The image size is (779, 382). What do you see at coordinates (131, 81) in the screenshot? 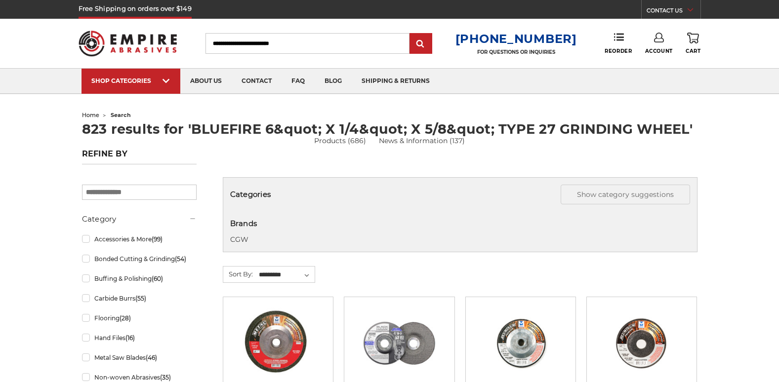
I see `div: SHOP CATEGORIES` at bounding box center [131, 81].